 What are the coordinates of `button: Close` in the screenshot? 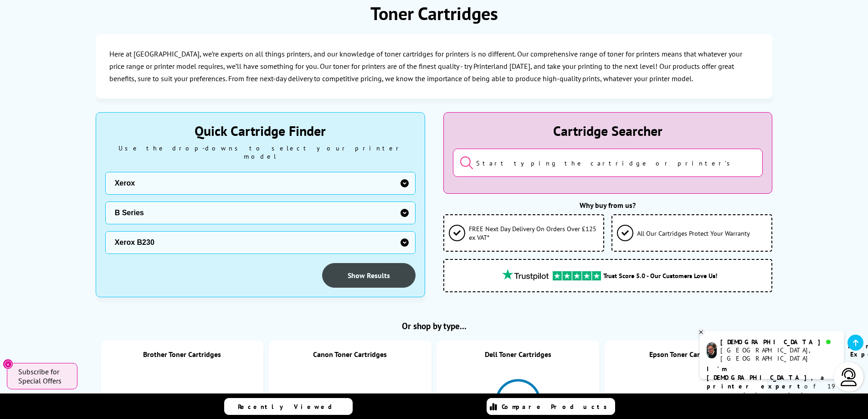 It's located at (8, 364).